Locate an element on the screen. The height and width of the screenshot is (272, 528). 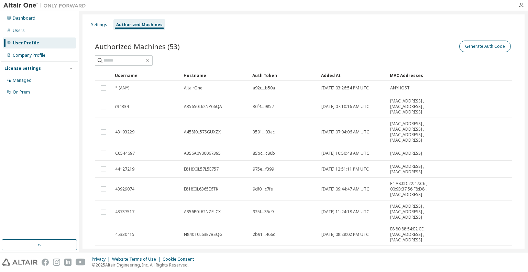
img: youtube.svg is located at coordinates (80, 262).